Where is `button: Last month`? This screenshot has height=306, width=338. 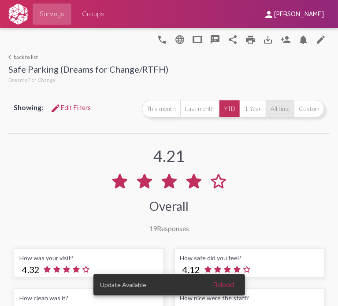 button: Last month is located at coordinates (200, 109).